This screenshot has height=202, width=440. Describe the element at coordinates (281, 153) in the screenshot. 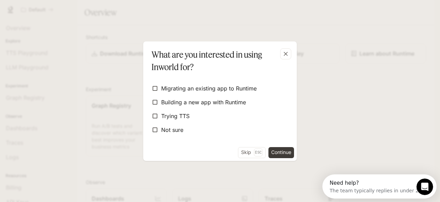

I see `button: Continue` at that location.